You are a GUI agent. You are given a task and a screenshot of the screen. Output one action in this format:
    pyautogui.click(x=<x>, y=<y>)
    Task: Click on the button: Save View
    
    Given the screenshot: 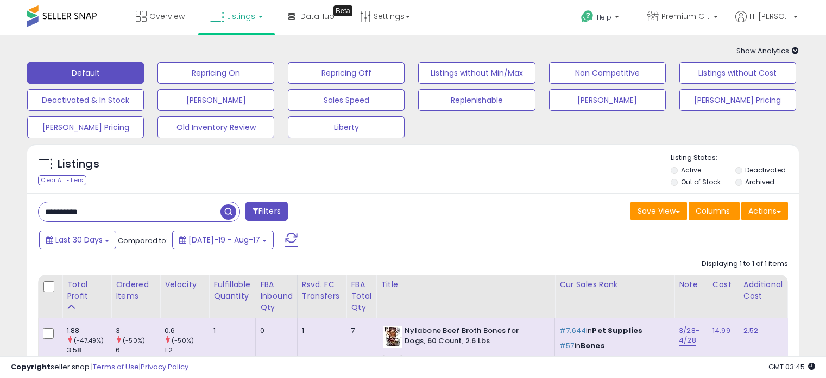 What is the action you would take?
    pyautogui.click(x=659, y=211)
    